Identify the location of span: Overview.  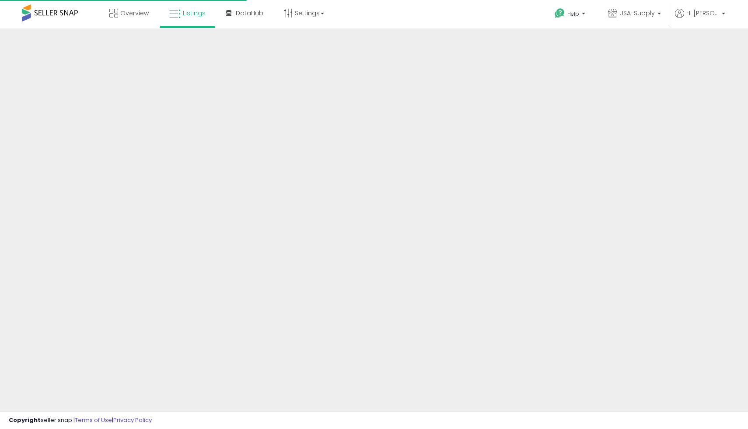
(134, 13).